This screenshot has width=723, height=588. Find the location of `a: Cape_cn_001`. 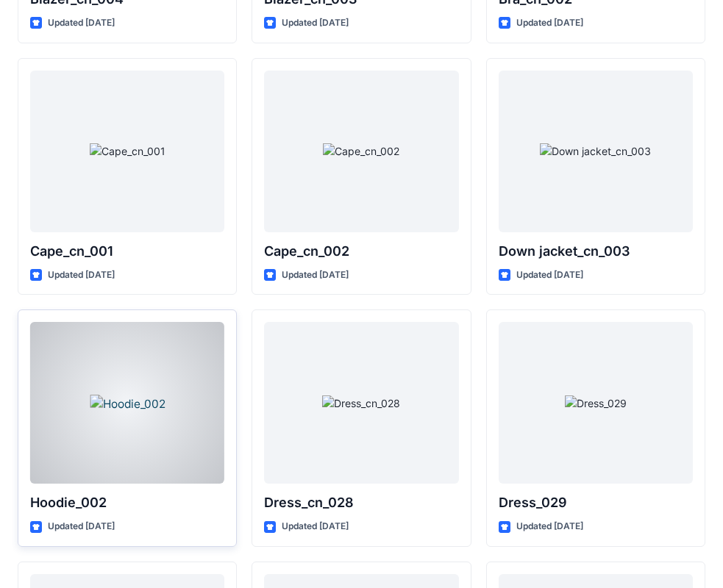

a: Cape_cn_001 is located at coordinates (128, 151).